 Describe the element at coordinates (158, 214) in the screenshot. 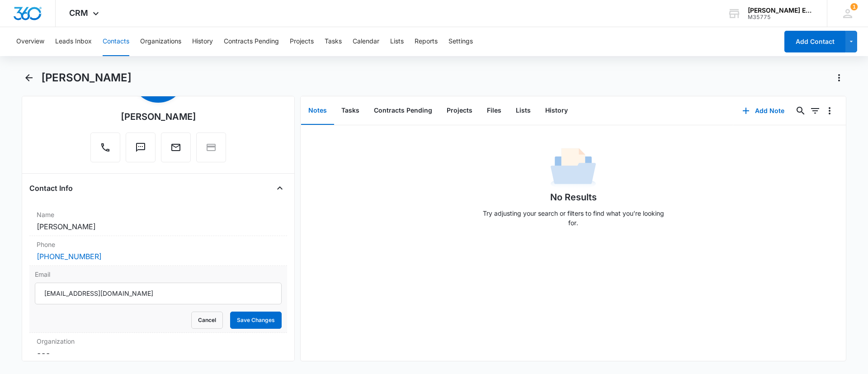

I see `label: Name` at that location.